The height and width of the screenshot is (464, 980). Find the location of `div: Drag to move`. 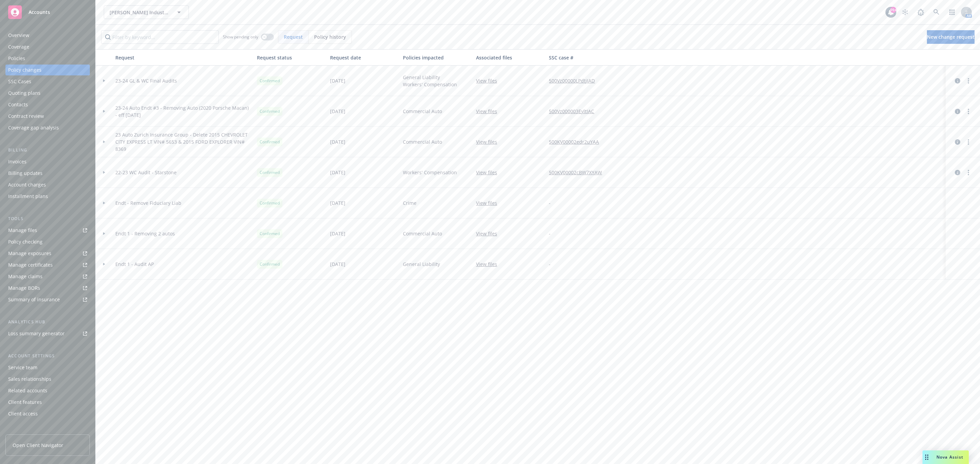

div: Drag to move is located at coordinates (927, 458).